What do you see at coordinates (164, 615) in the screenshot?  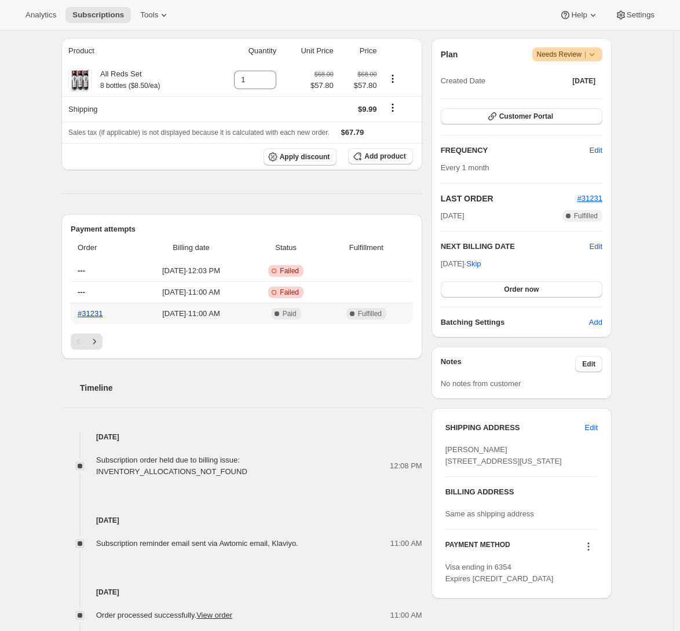 I see `span: Order processed successfully.` at bounding box center [164, 615].